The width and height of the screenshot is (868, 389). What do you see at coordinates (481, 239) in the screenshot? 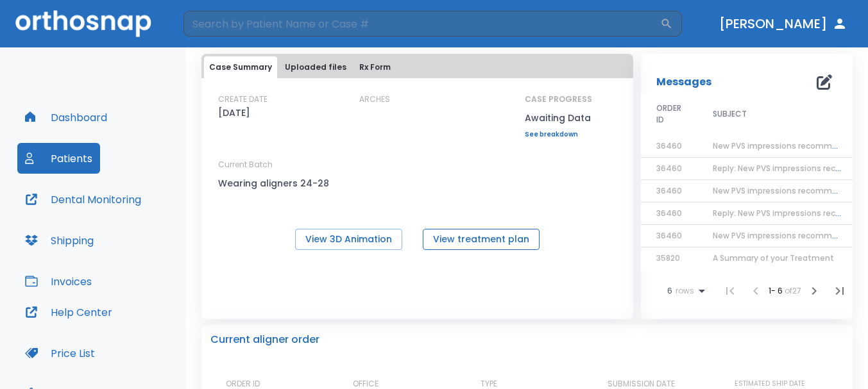
I see `button: View treatment plan` at bounding box center [481, 239].